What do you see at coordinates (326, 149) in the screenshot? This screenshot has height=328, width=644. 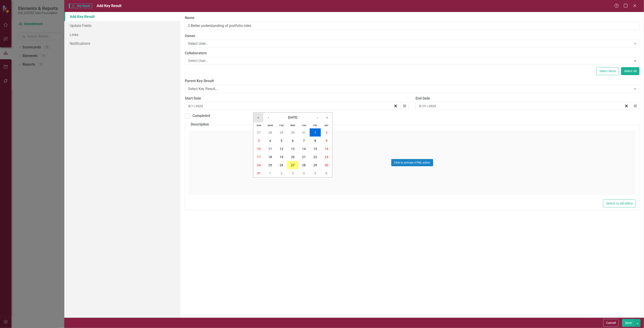 I see `button: August 16, 2025` at bounding box center [326, 149].